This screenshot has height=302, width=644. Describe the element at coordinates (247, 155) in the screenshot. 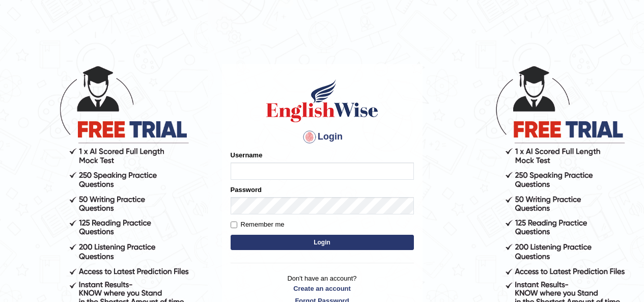

I see `label: Username` at that location.